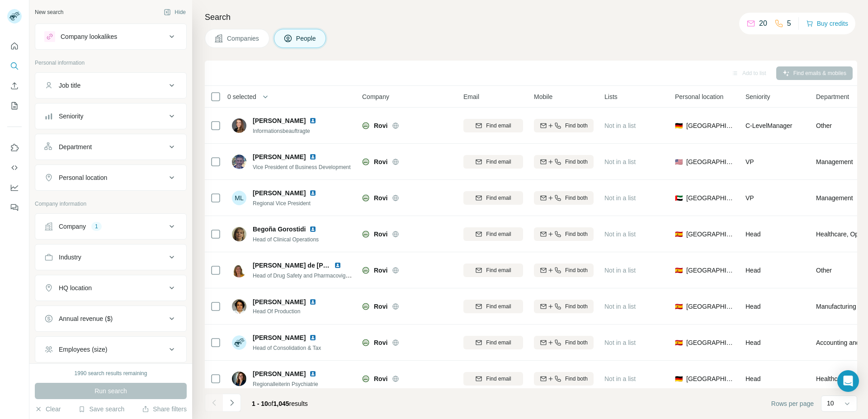 The image size is (868, 419). I want to click on button: Share filters, so click(164, 409).